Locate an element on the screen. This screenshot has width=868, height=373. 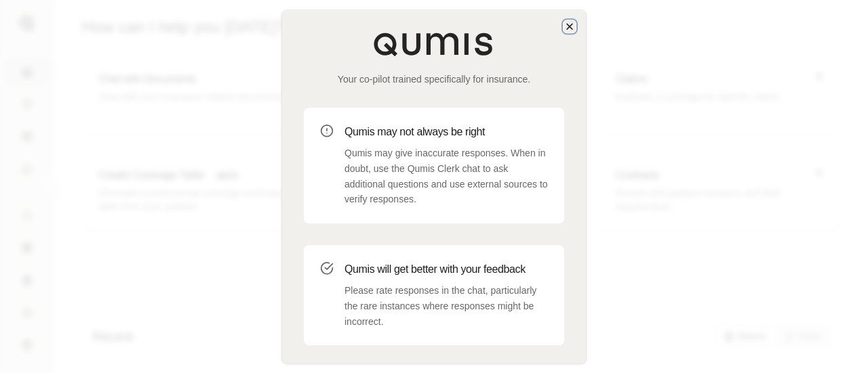
p: Qumis may give inaccurate responses. When in doubt, use the Qumis Clerk chat to ask additional qu... is located at coordinates (446, 176).